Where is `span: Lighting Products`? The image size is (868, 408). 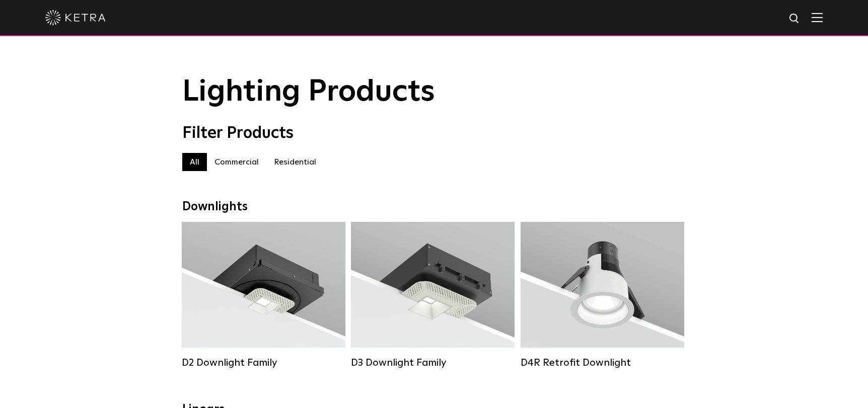
span: Lighting Products is located at coordinates (309, 92).